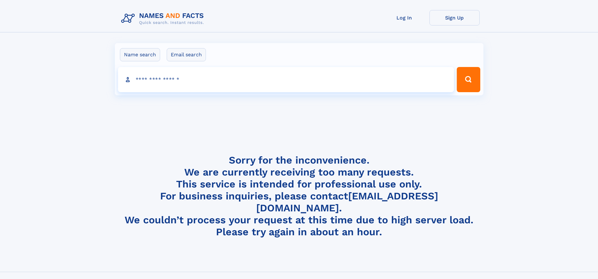  I want to click on label: Email search, so click(186, 55).